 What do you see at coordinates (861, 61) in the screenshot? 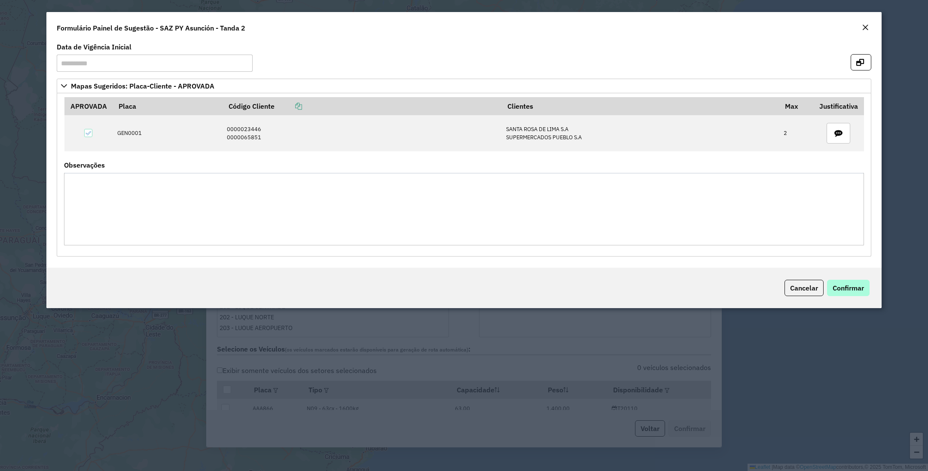
I see `hb-button: Confirma sugestões e abre em nova aba` at bounding box center [861, 61].